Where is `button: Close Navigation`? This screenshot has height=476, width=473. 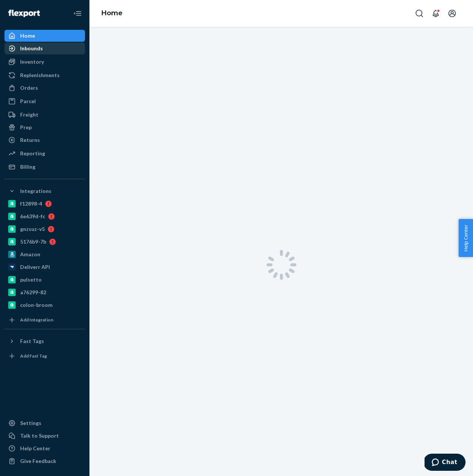 button: Close Navigation is located at coordinates (78, 13).